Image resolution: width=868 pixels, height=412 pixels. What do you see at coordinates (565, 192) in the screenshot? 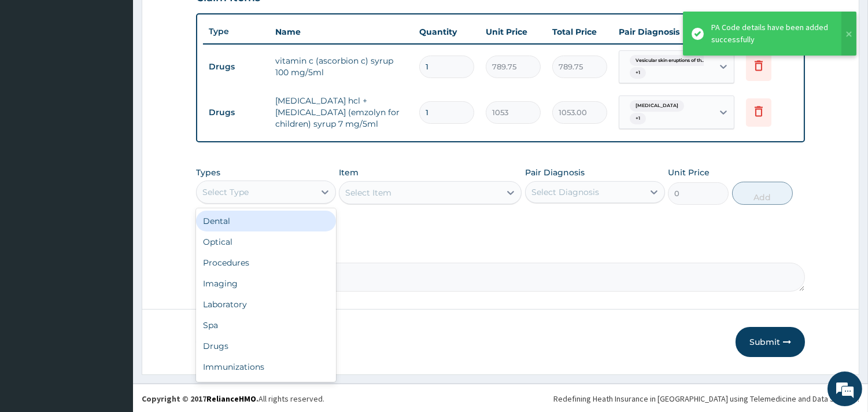
I see `div: Select Diagnosis` at bounding box center [565, 192].